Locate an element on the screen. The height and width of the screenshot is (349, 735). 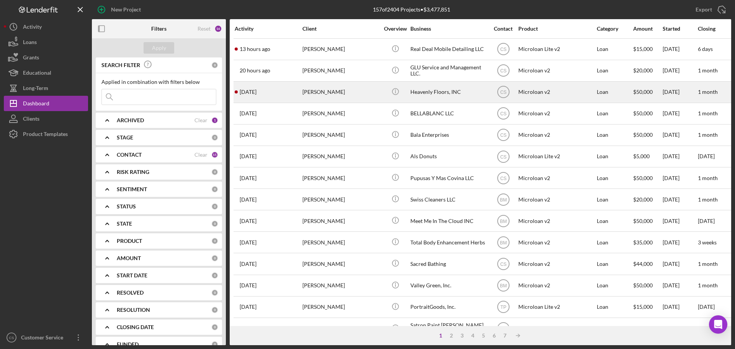
div: Product Templates is located at coordinates (45, 135).